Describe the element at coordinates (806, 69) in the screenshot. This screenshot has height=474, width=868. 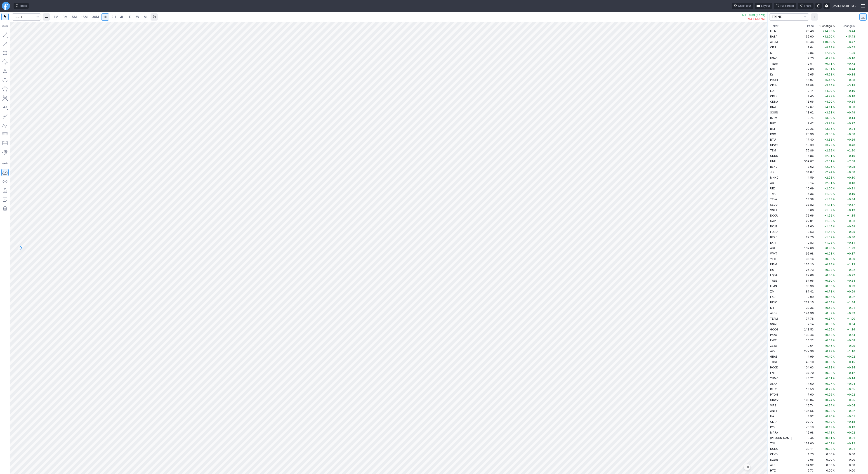
I see `td: 7.88` at that location.